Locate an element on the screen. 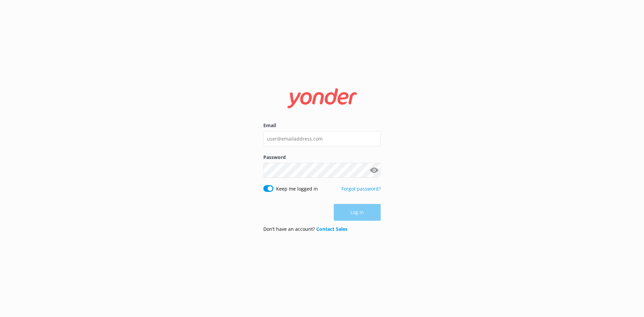 The height and width of the screenshot is (317, 644). p: Don’t have an account? is located at coordinates (305, 229).